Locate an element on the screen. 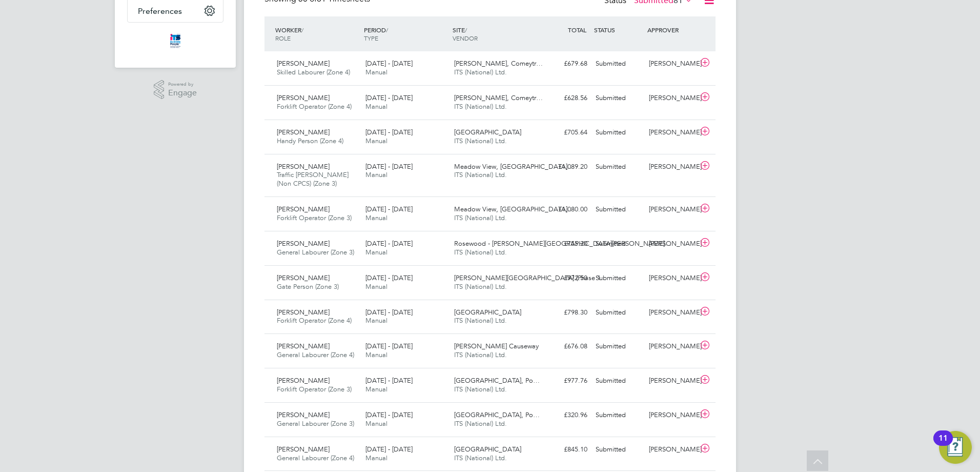  span: Skilled Labourer (Zone 4) is located at coordinates (314, 72).